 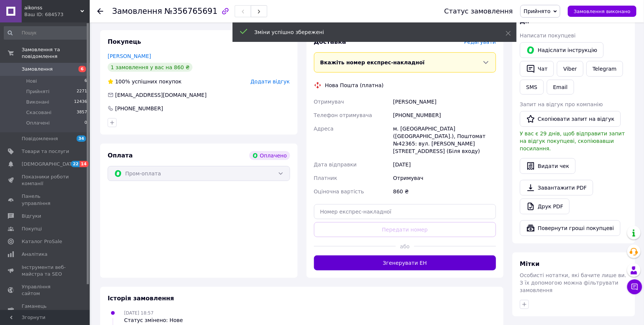 I want to click on span: Каталог ProSale, so click(x=42, y=242).